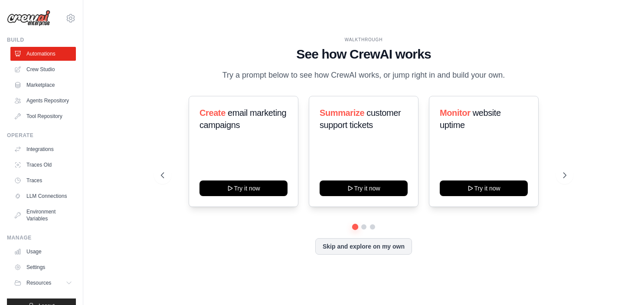  Describe the element at coordinates (29, 18) in the screenshot. I see `img: Logo` at that location.